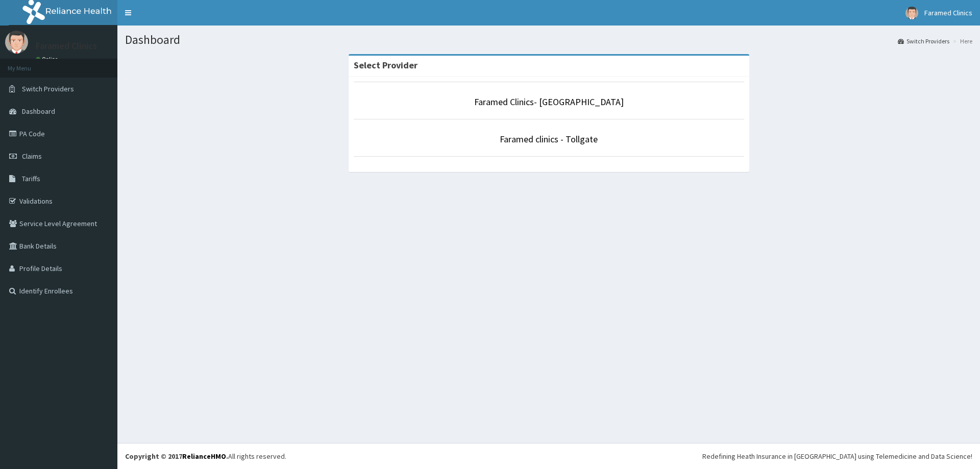  What do you see at coordinates (48, 89) in the screenshot?
I see `span: Switch Providers` at bounding box center [48, 89].